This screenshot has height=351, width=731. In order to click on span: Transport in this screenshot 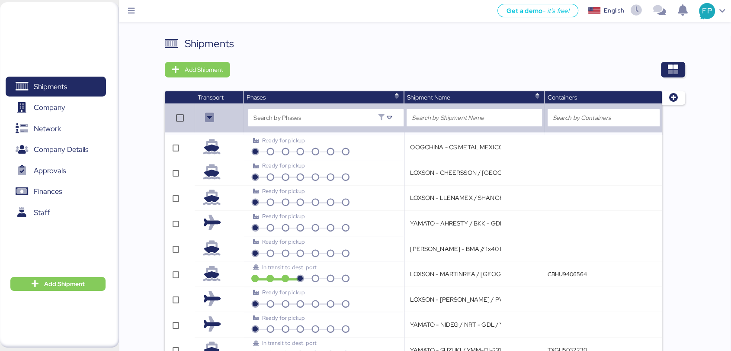, I will do `click(211, 97)`.